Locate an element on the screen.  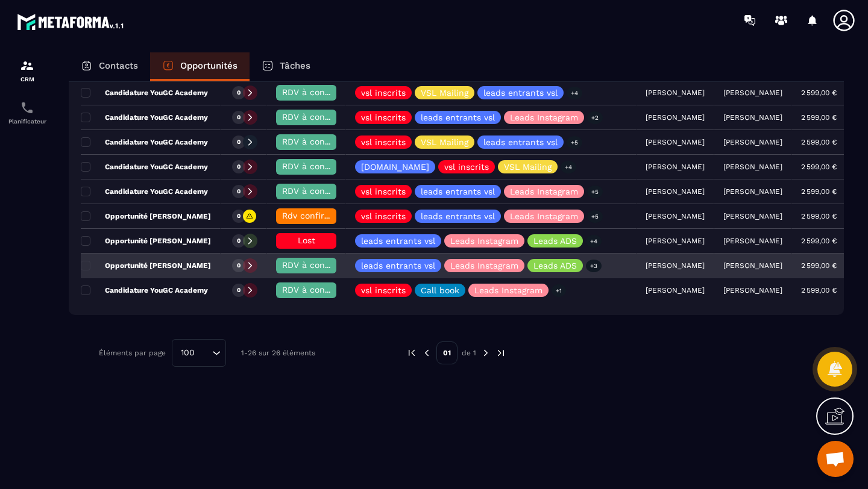
img: logo is located at coordinates (71, 22).